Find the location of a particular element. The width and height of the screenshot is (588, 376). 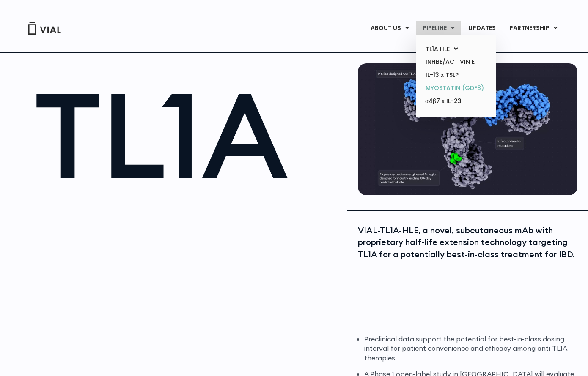

a: PARTNERSHIPMenu Toggle is located at coordinates (534, 28).